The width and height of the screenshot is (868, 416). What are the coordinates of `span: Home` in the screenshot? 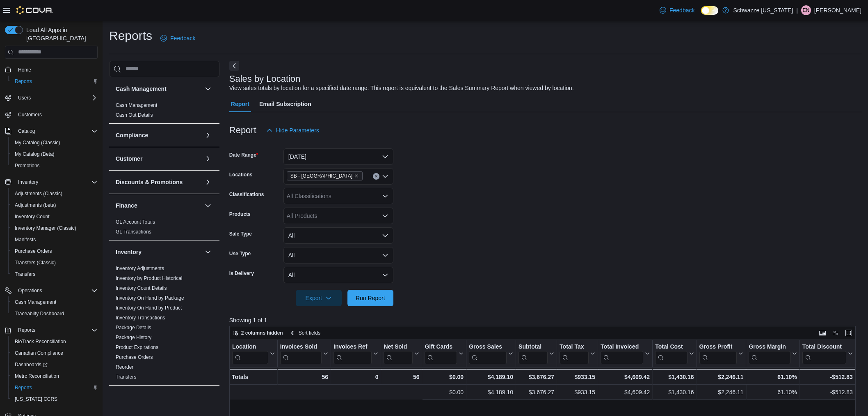 It's located at (56, 69).